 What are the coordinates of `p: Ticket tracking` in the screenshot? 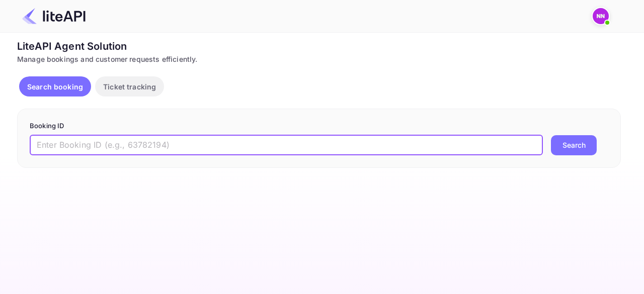 It's located at (129, 86).